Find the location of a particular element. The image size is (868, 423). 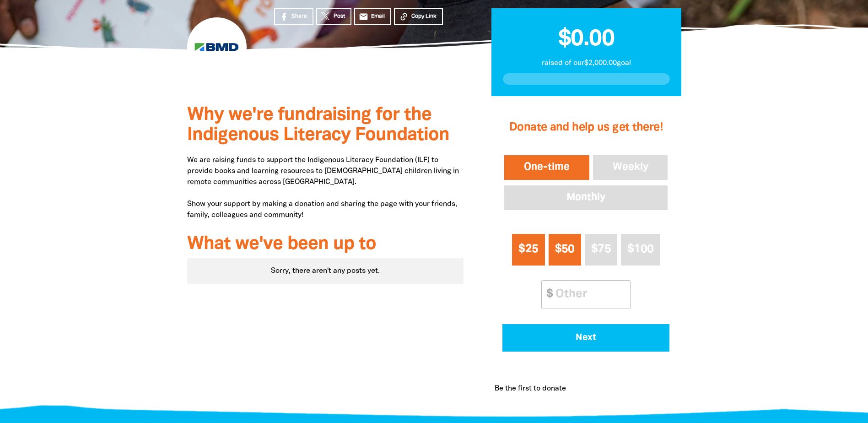

button: $25 is located at coordinates (528, 250).